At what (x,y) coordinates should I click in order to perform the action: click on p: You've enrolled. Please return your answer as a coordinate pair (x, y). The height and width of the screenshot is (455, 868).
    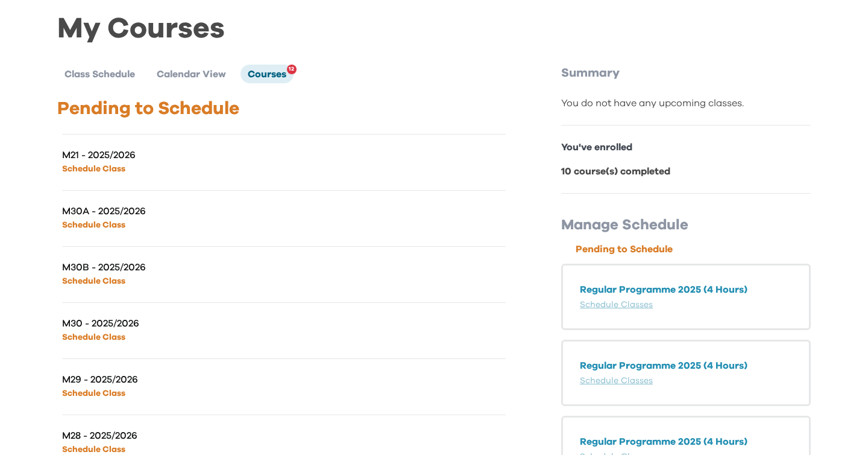
    Looking at the image, I should click on (686, 147).